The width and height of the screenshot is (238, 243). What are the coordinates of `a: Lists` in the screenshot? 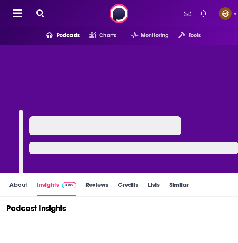 It's located at (154, 188).